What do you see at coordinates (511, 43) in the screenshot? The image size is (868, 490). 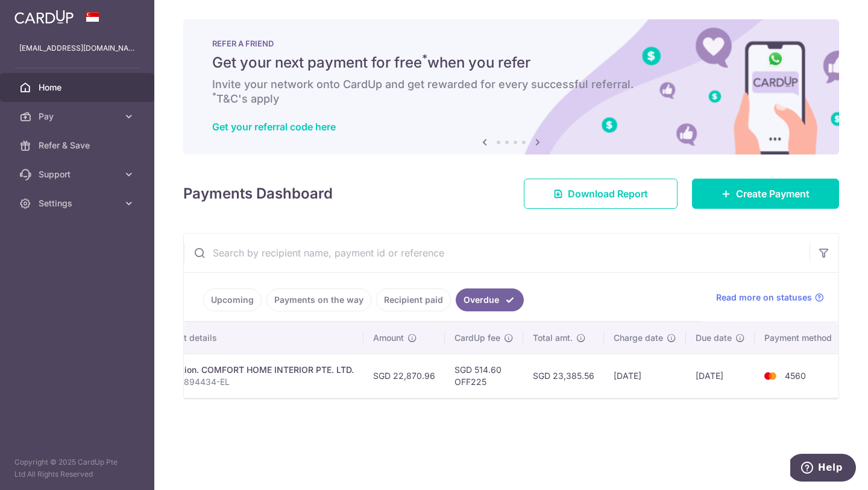 I see `p: REFER A FRIEND` at bounding box center [511, 43].